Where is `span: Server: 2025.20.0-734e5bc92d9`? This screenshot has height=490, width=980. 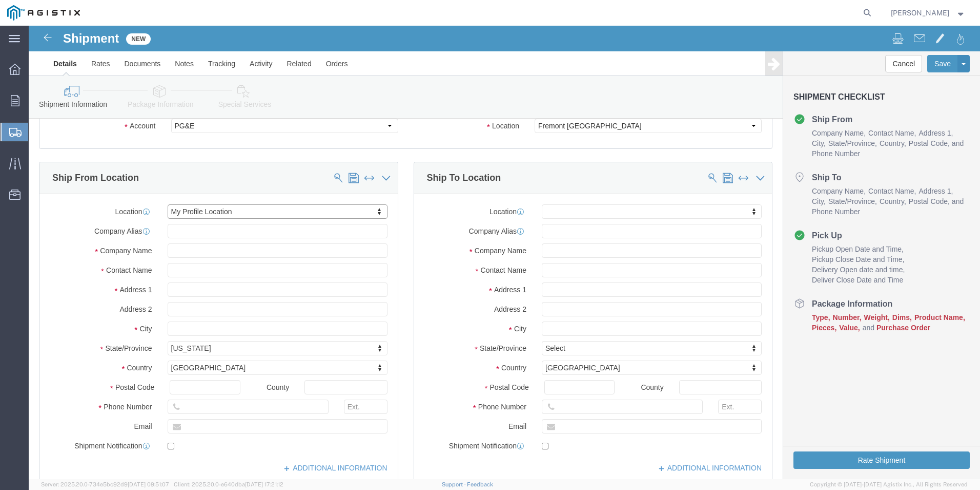 span: Server: 2025.20.0-734e5bc92d9 is located at coordinates (105, 484).